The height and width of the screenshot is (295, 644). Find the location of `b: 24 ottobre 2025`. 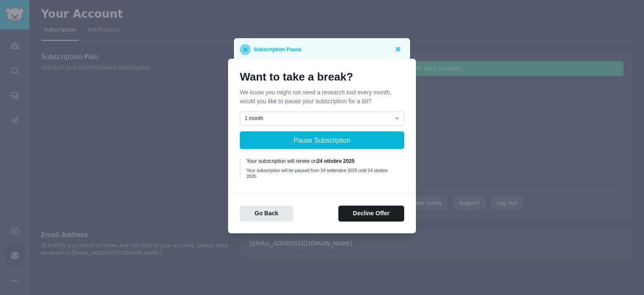

b: 24 ottobre 2025 is located at coordinates (335, 161).